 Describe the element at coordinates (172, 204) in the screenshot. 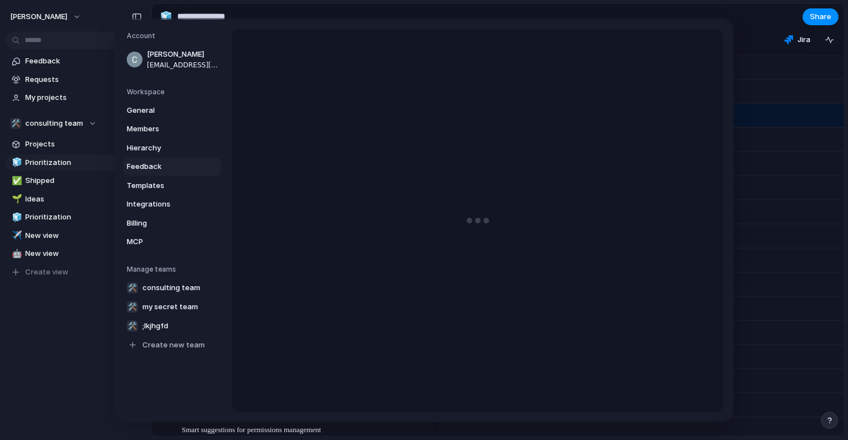

I see `a: Integrations` at that location.